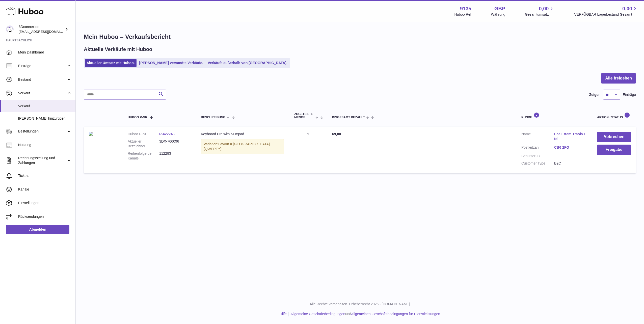 The height and width of the screenshot is (324, 644). What do you see at coordinates (283, 314) in the screenshot?
I see `a: Hilfe` at bounding box center [283, 314].